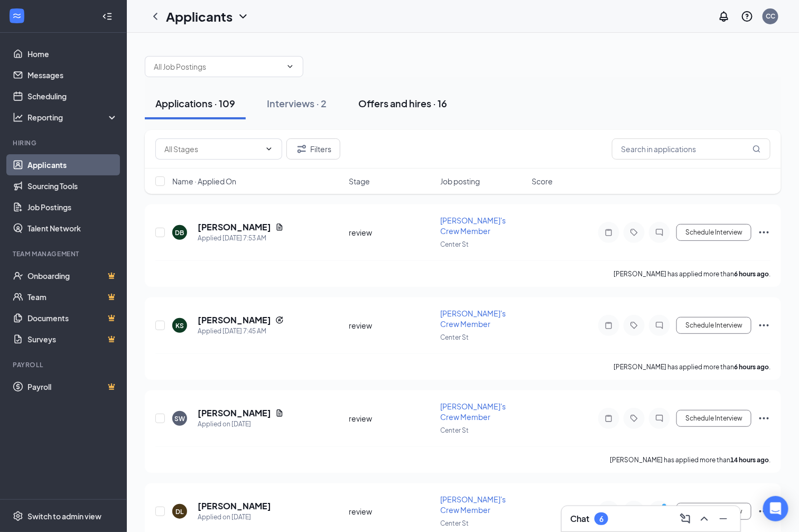 Image resolution: width=799 pixels, height=532 pixels. Describe the element at coordinates (155, 16) in the screenshot. I see `a: ChevronLeft` at that location.